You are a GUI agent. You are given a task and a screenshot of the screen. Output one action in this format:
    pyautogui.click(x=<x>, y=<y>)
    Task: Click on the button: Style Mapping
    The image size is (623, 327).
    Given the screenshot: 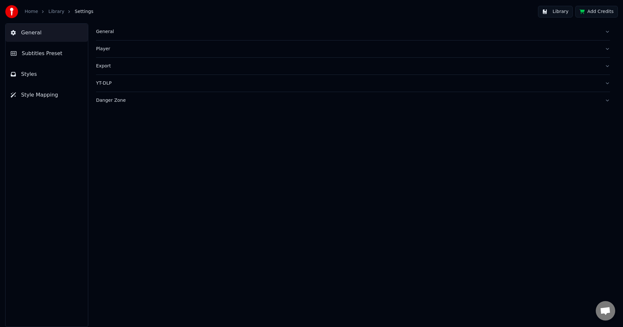 What is the action you would take?
    pyautogui.click(x=47, y=95)
    